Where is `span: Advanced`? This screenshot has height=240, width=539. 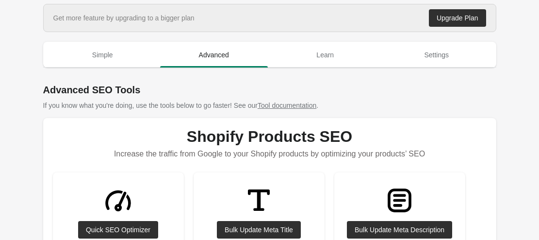 span: Advanced is located at coordinates (214, 55).